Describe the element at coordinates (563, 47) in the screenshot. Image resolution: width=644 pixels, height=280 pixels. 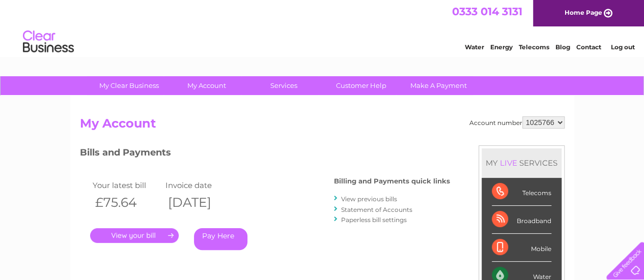
I see `a: Blog` at that location.